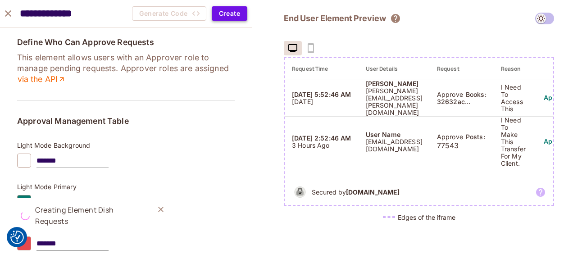  What do you see at coordinates (229, 14) in the screenshot?
I see `button: Create` at bounding box center [229, 14].